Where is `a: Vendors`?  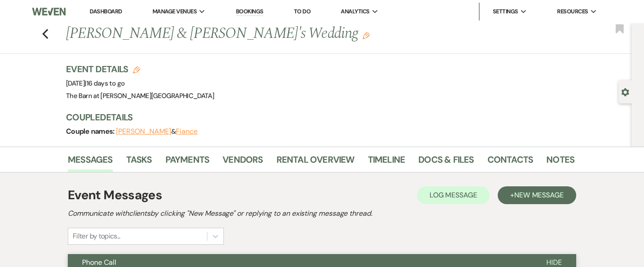 a: Vendors is located at coordinates (243, 162).